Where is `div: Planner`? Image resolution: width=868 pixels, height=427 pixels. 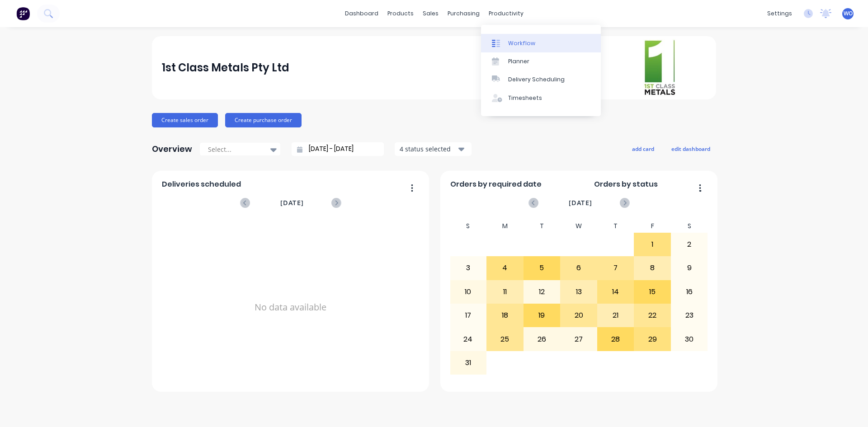 div: Planner is located at coordinates (518, 61).